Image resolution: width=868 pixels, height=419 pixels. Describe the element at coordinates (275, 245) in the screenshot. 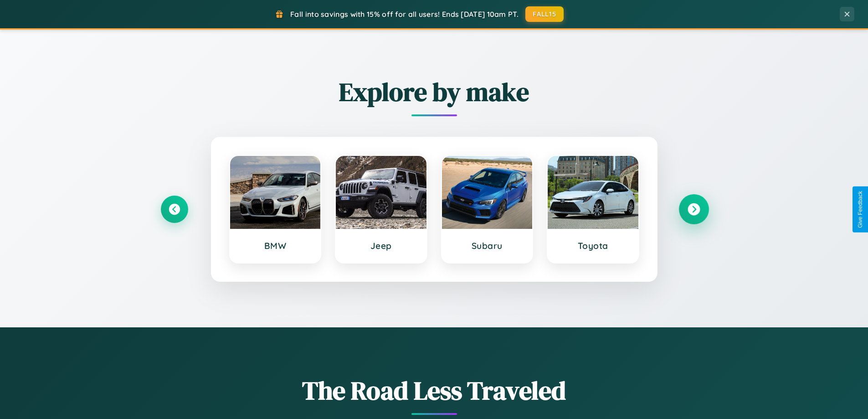

I see `h3: BMW` at that location.